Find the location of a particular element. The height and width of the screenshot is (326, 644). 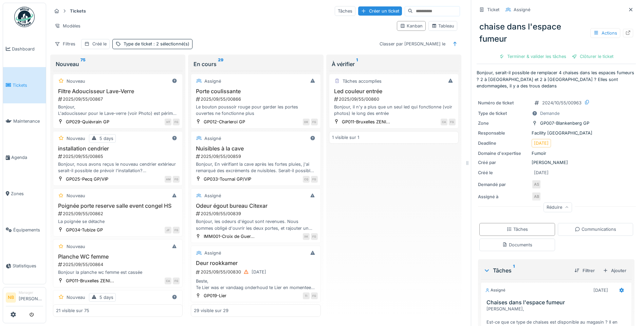

div: GP025-Pecq GP/VIP is located at coordinates (87, 179).